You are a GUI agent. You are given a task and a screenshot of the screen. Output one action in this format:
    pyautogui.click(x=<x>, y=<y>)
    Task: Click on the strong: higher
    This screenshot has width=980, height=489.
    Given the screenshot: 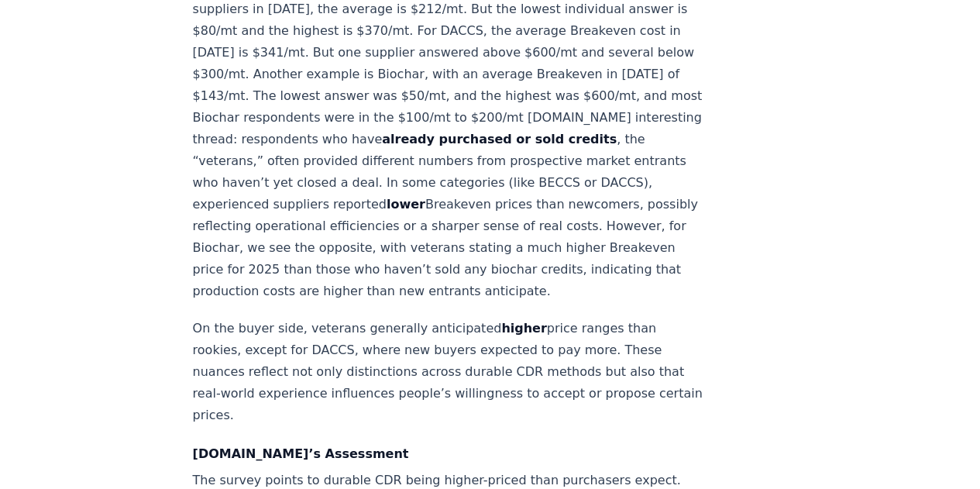 What is the action you would take?
    pyautogui.click(x=524, y=328)
    